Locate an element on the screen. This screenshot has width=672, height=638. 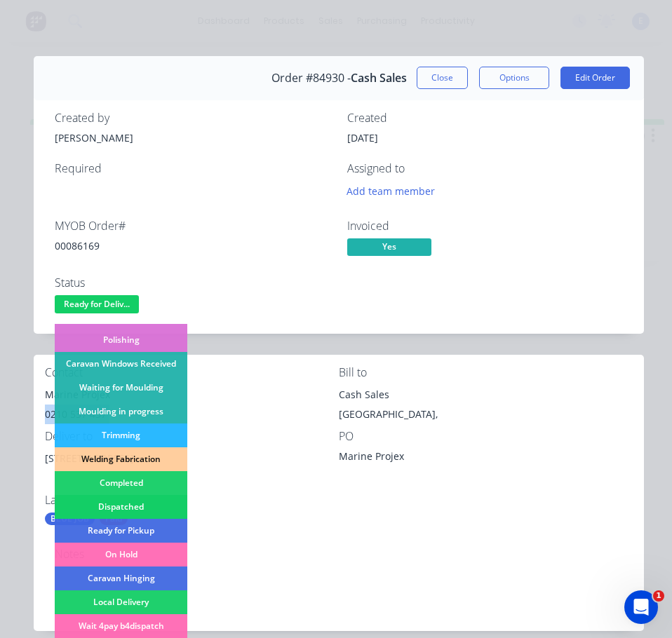
div: Polishing is located at coordinates (121, 340).